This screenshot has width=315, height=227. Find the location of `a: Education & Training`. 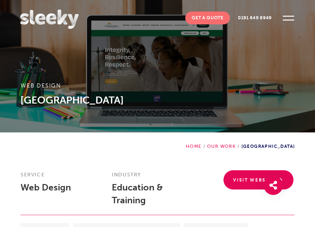

a: Education & Training is located at coordinates (137, 194).